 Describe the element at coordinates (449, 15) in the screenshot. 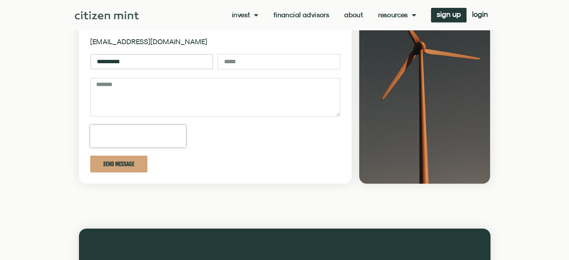

I see `a: sign up` at that location.